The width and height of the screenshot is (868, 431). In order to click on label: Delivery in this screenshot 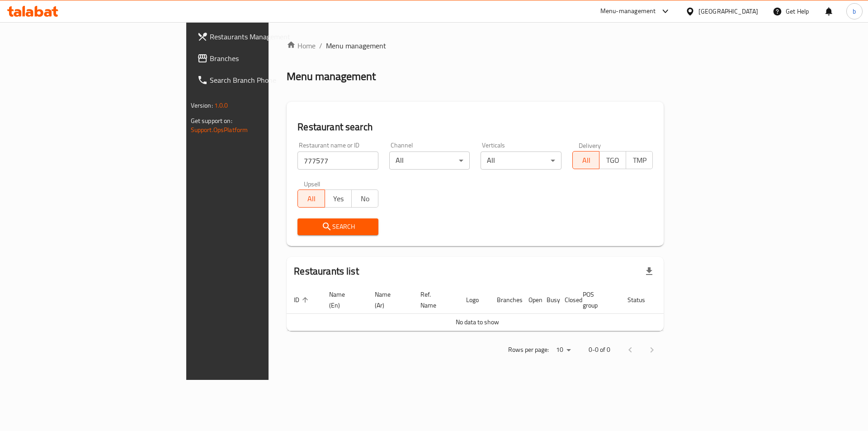, I will do `click(590, 145)`.